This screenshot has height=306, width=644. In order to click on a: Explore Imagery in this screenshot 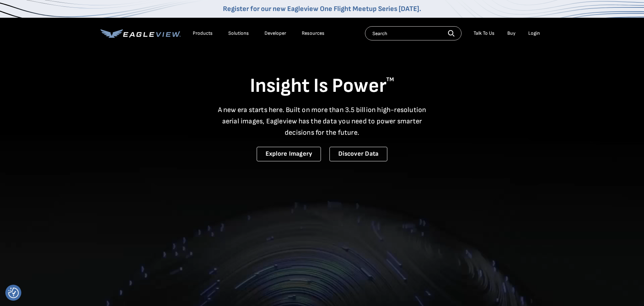, I will do `click(289, 154)`.